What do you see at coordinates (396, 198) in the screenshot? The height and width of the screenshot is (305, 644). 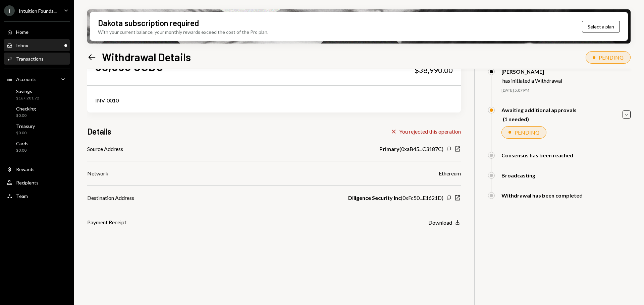 I see `div: ( 0xFc50...E1621D )` at bounding box center [396, 198].